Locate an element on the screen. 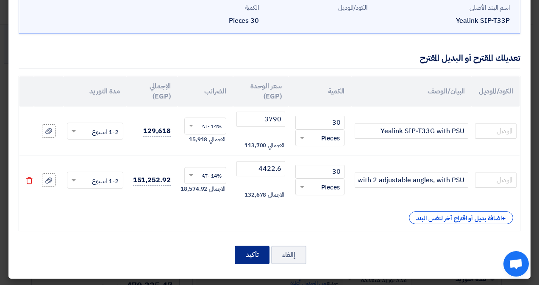  span: 15,918 is located at coordinates (198, 140).